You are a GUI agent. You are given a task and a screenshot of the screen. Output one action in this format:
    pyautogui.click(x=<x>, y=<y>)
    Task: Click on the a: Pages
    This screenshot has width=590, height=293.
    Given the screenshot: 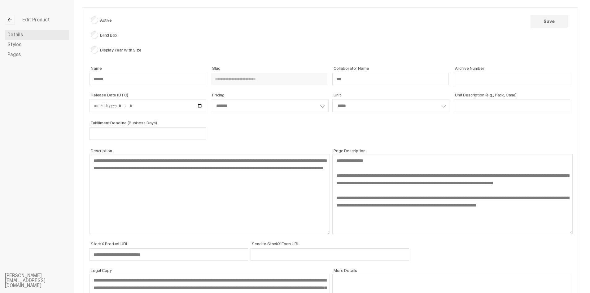 What is the action you would take?
    pyautogui.click(x=37, y=55)
    